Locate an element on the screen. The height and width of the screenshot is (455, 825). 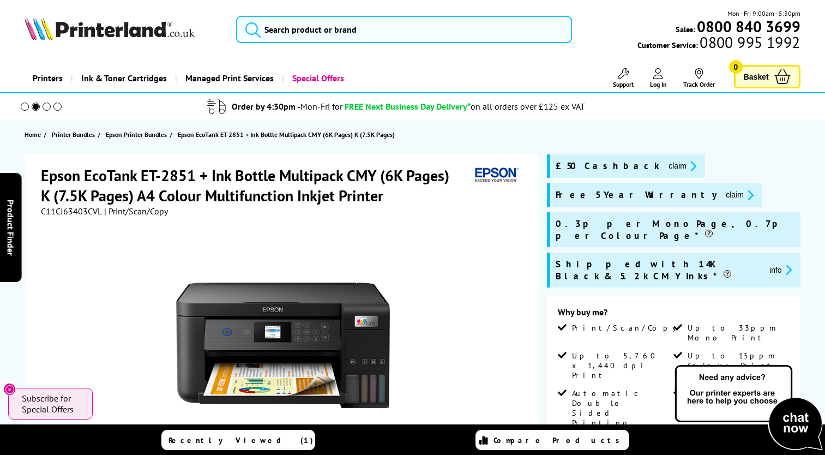
div: on all orders over £125 ex VAT is located at coordinates (528, 106).